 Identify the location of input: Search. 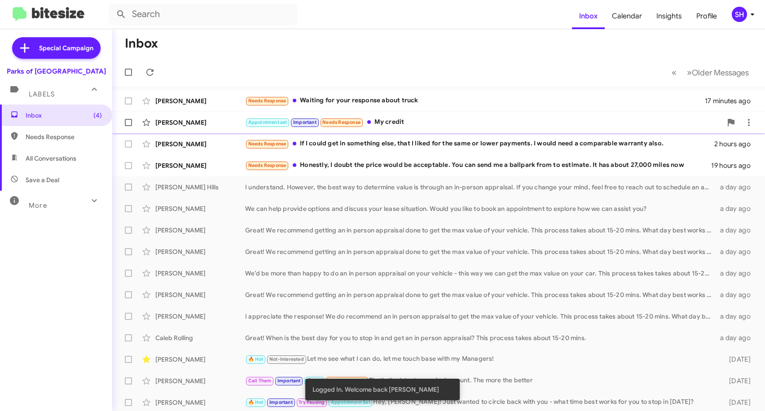
(203, 14).